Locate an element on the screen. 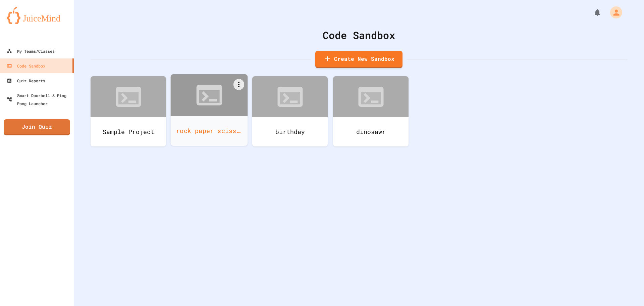 The width and height of the screenshot is (644, 306). a: Join Quiz is located at coordinates (37, 127).